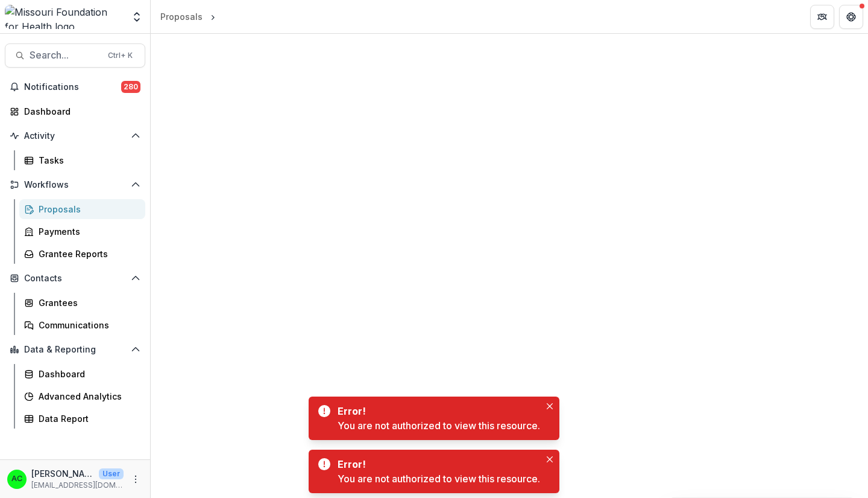  Describe the element at coordinates (82, 231) in the screenshot. I see `a: Payments` at that location.